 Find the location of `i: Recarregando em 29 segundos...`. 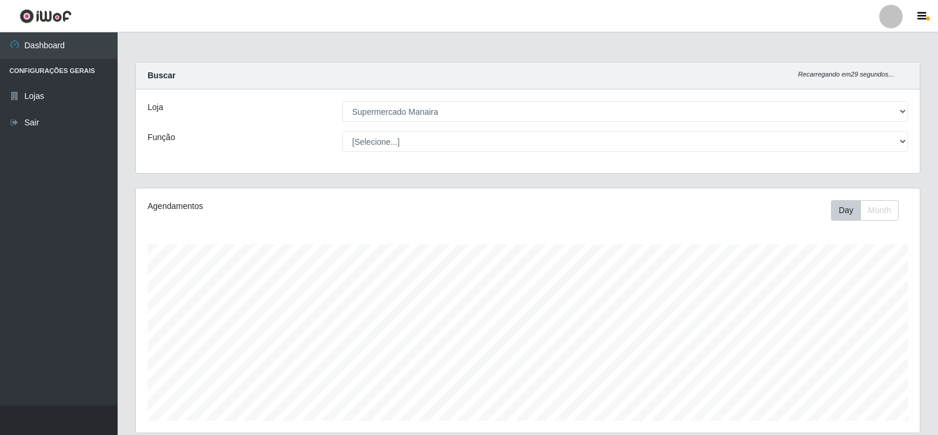

i: Recarregando em 29 segundos... is located at coordinates (846, 74).